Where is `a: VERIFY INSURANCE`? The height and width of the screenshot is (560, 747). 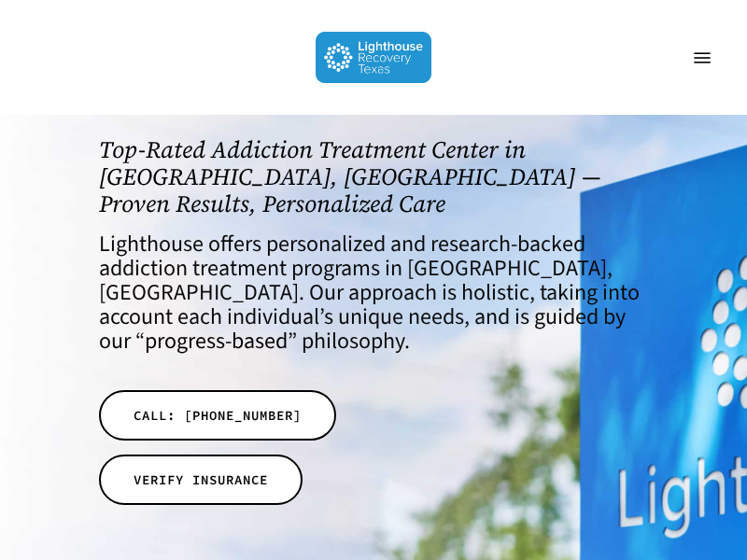
a: VERIFY INSURANCE is located at coordinates (200, 480).